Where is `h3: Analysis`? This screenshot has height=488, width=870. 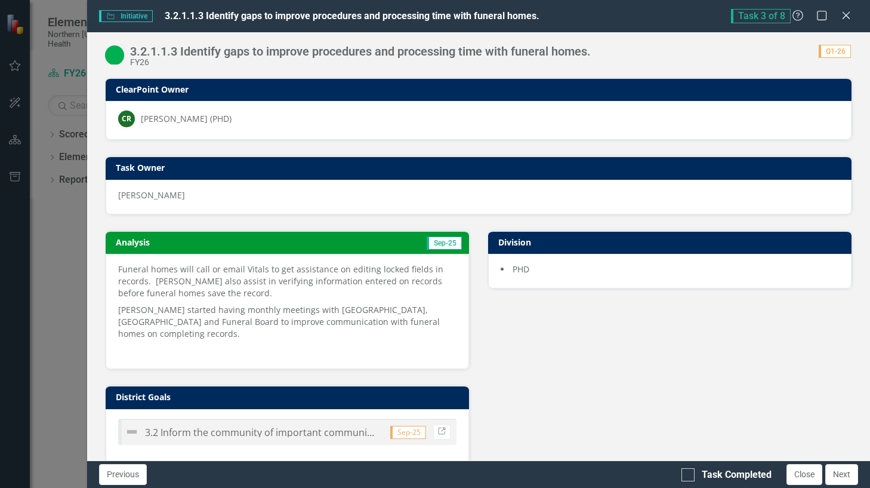 h3: Analysis is located at coordinates (199, 242).